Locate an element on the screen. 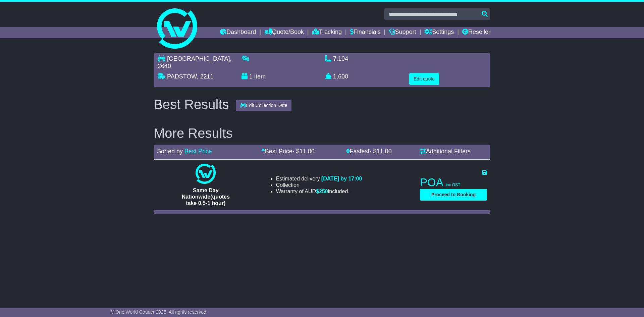  a: Support is located at coordinates (402, 33).